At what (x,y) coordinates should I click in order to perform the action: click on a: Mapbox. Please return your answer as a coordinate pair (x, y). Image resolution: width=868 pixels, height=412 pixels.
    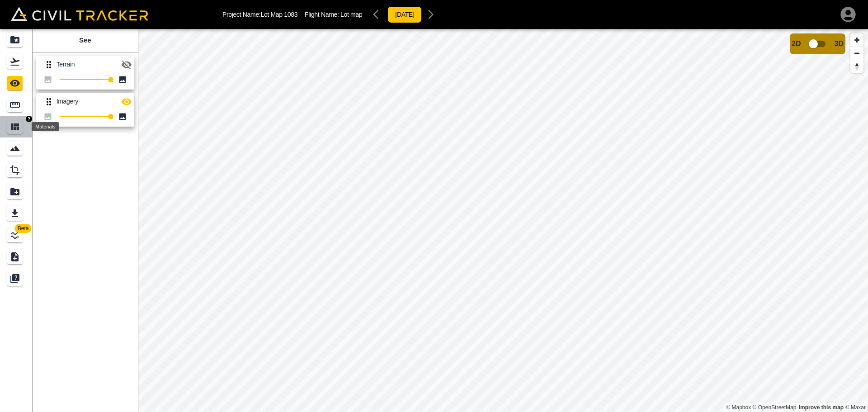
    Looking at the image, I should click on (738, 407).